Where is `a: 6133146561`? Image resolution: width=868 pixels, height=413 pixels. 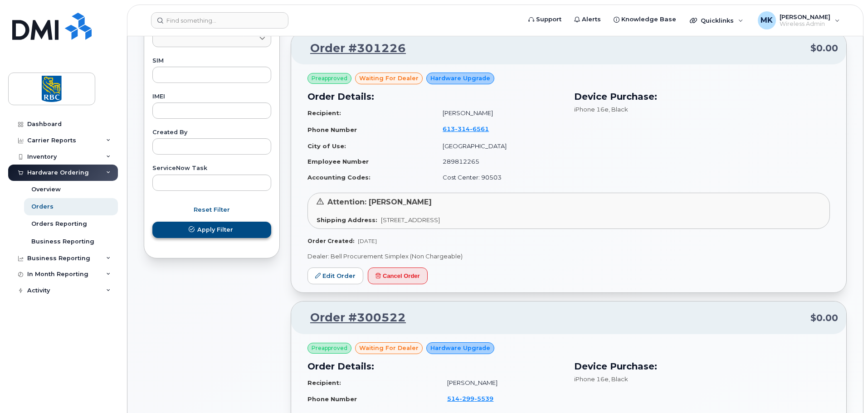 a: 6133146561 is located at coordinates (471, 129).